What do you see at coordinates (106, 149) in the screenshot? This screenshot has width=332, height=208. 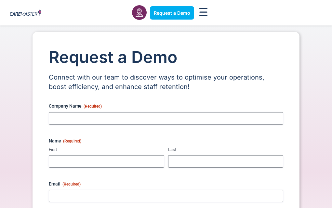 I see `label: First` at bounding box center [106, 149].